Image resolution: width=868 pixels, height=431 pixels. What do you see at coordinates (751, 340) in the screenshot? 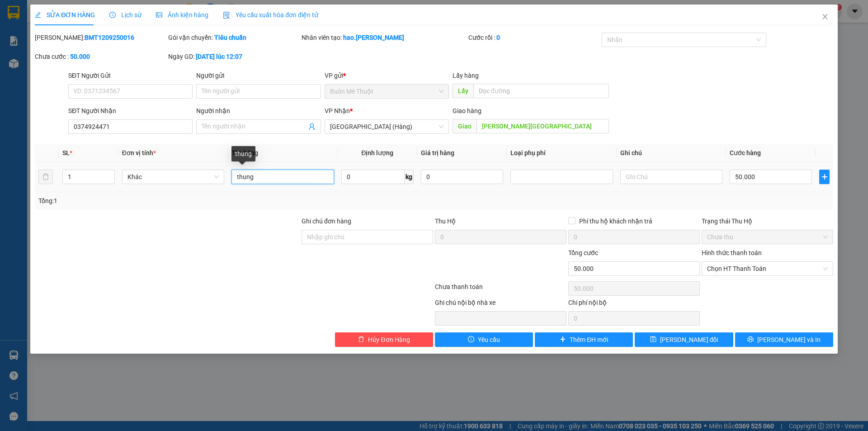
I see `span: printer` at bounding box center [751, 340].